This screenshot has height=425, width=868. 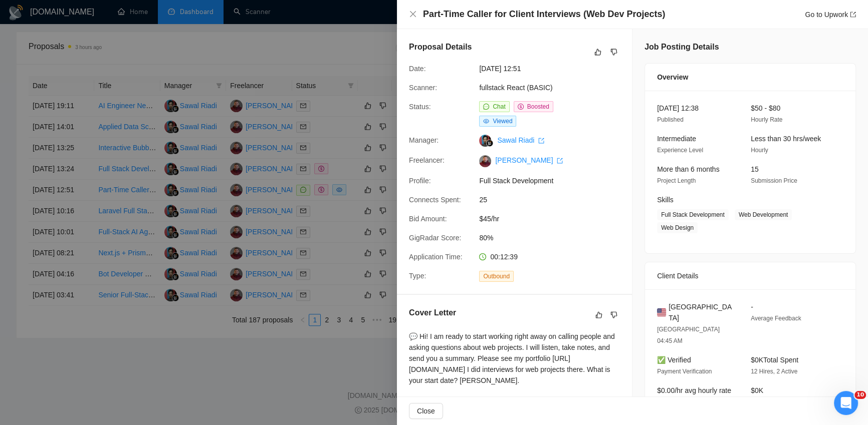 I want to click on span: GigRadar Score:, so click(x=435, y=238).